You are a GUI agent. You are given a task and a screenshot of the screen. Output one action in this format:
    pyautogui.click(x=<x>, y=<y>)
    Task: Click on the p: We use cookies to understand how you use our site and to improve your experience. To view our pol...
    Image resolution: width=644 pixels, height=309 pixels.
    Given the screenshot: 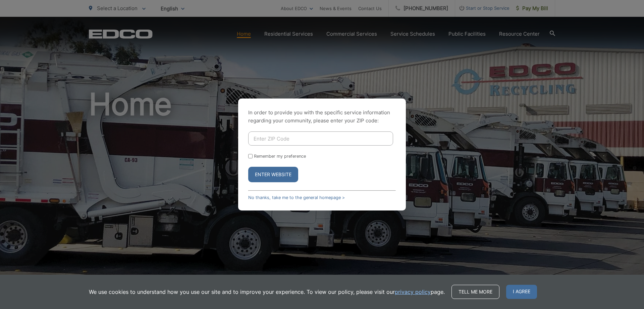 What is the action you would take?
    pyautogui.click(x=267, y=292)
    